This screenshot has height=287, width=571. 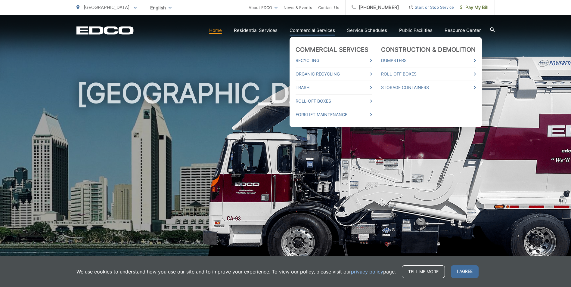 What do you see at coordinates (329, 8) in the screenshot?
I see `a: Contact Us` at bounding box center [329, 8].